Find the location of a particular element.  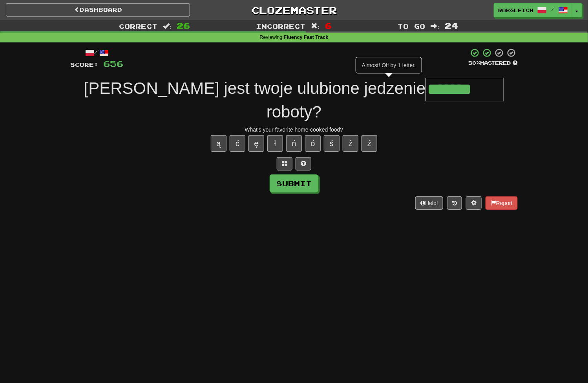

button: ó is located at coordinates (313, 143).